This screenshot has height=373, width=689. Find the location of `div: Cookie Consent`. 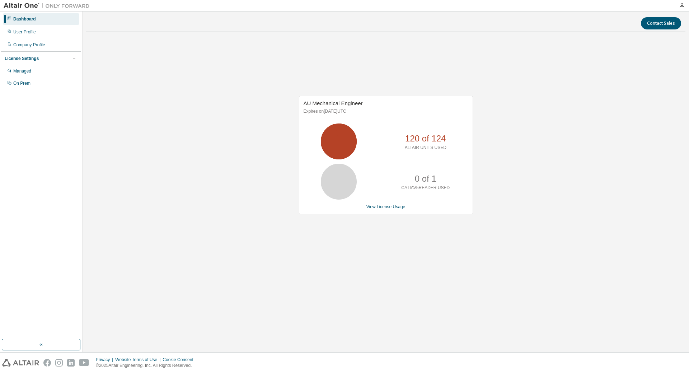

div: Cookie Consent is located at coordinates (180, 360).